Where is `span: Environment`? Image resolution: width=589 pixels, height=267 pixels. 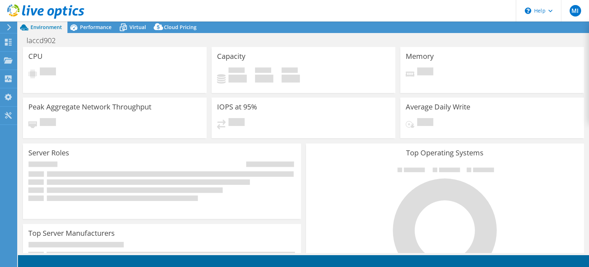
span: Environment is located at coordinates (46, 27).